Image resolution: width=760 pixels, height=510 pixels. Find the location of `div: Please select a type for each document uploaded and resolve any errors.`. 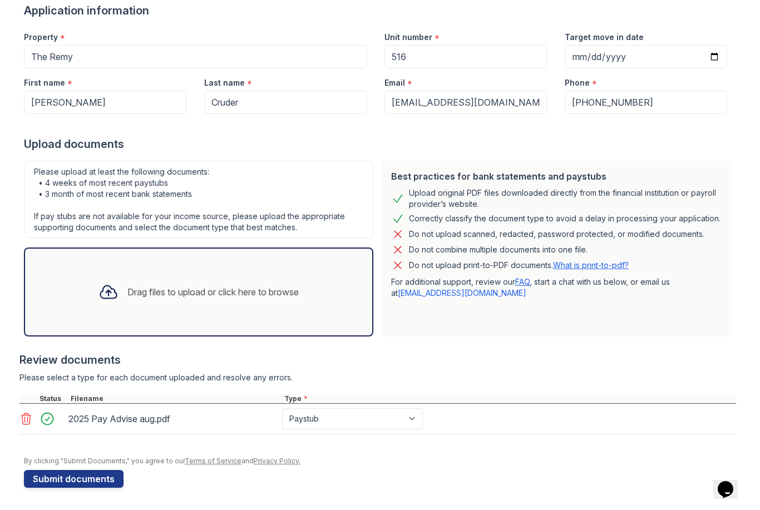

div: Please select a type for each document uploaded and resolve any errors. is located at coordinates (378, 378).